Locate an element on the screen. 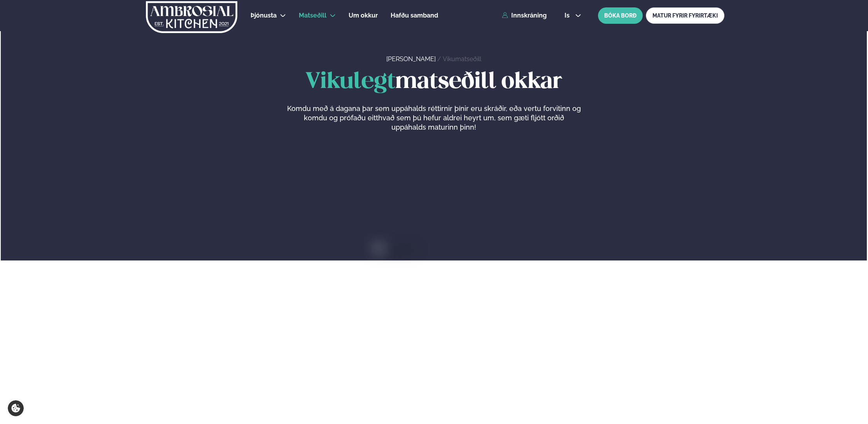 This screenshot has width=868, height=424. a: Vikumatseðill is located at coordinates (461, 59).